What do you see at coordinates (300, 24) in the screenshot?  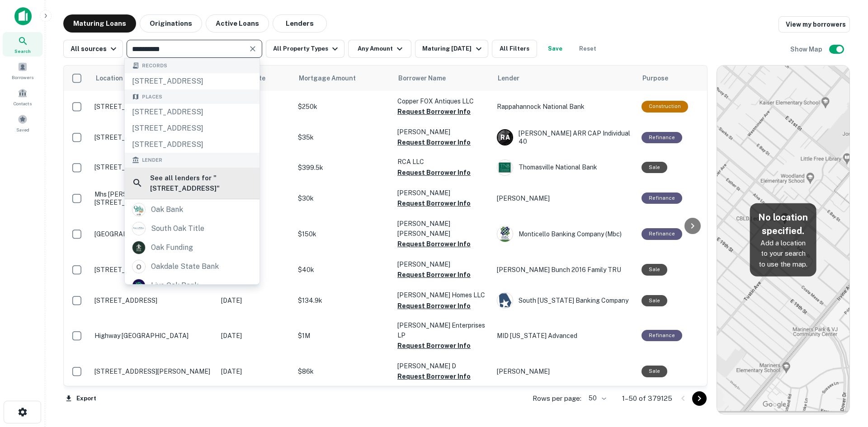 I see `button: Lenders` at bounding box center [300, 24].